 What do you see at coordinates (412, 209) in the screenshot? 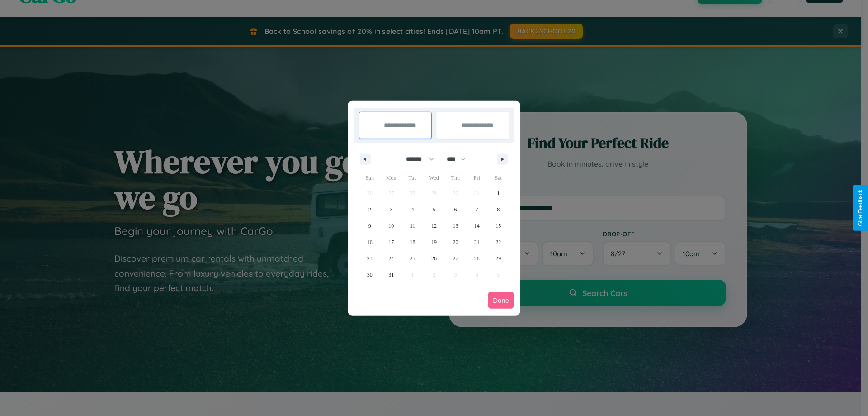
I see `button: 4` at bounding box center [412, 209].